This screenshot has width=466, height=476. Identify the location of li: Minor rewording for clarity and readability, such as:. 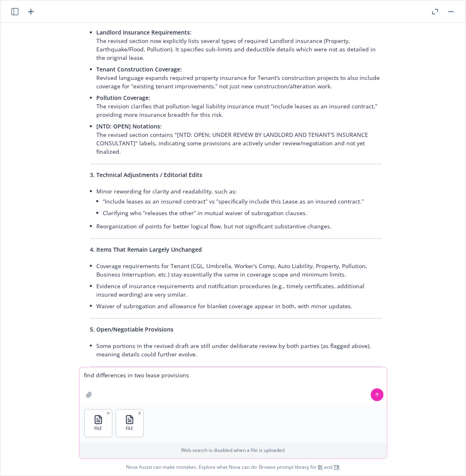
(239, 203).